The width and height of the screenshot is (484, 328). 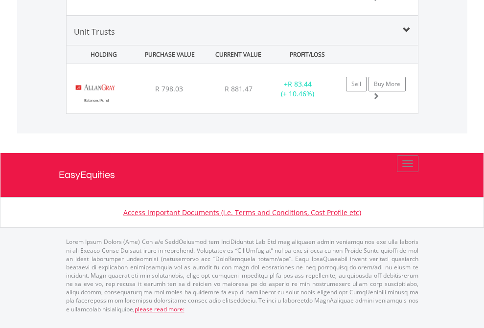 I want to click on div: PROFIT/LOSS, so click(x=307, y=54).